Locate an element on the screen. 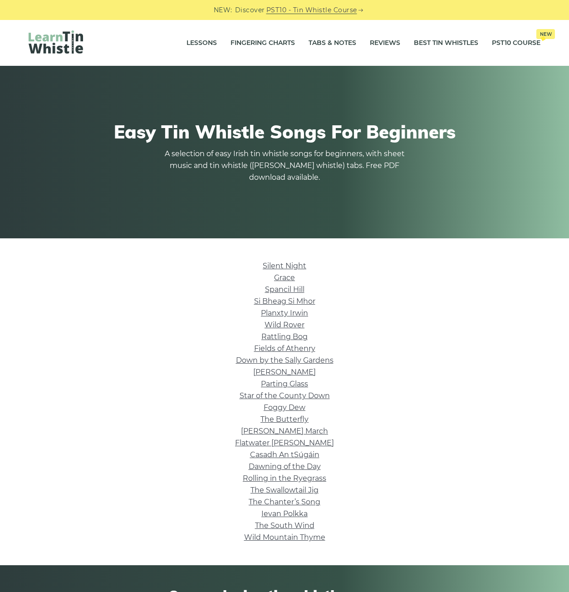  a: The Butterfly is located at coordinates (284, 419).